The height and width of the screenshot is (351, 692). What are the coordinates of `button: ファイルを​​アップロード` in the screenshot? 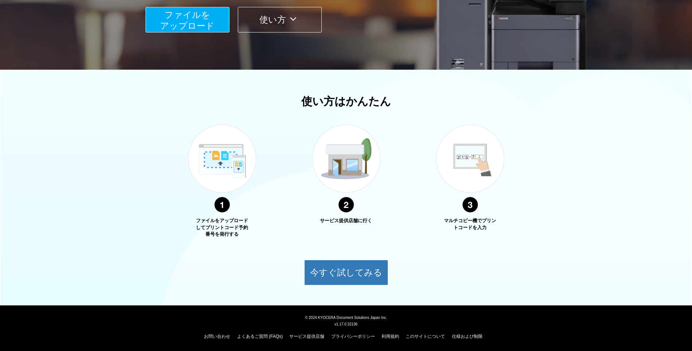 It's located at (187, 20).